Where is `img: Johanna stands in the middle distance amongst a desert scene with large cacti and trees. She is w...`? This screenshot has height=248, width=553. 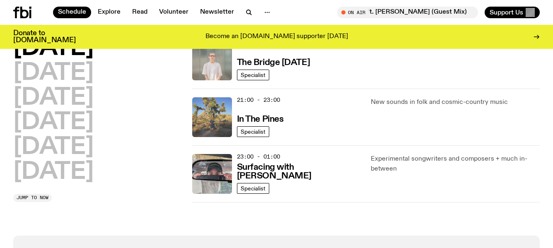
img: Johanna stands in the middle distance amongst a desert scene with large cacti and trees. She is w... is located at coordinates (212, 117).